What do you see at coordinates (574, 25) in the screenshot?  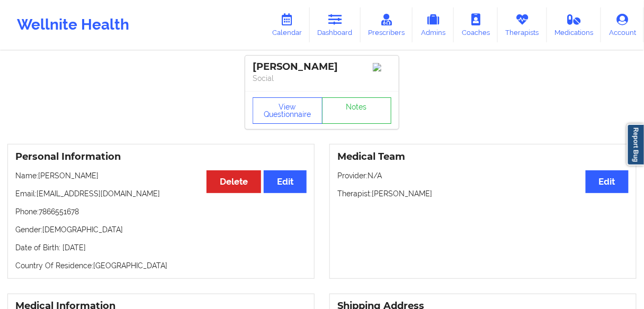 I see `a: Medications` at bounding box center [574, 25].